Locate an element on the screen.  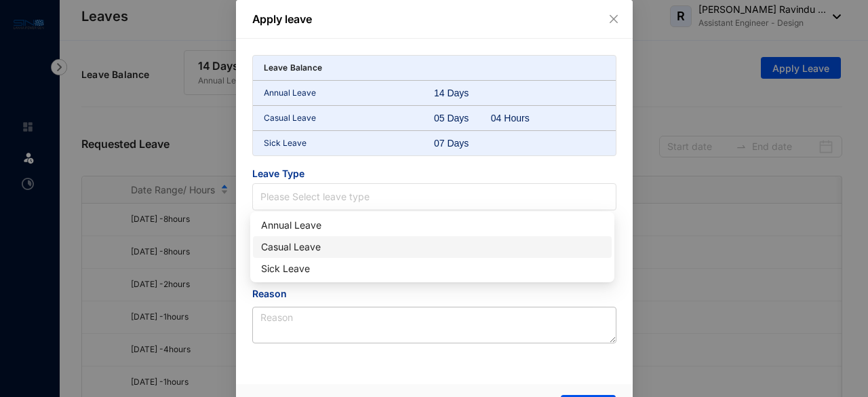
div: Casual Leave is located at coordinates (432, 247).